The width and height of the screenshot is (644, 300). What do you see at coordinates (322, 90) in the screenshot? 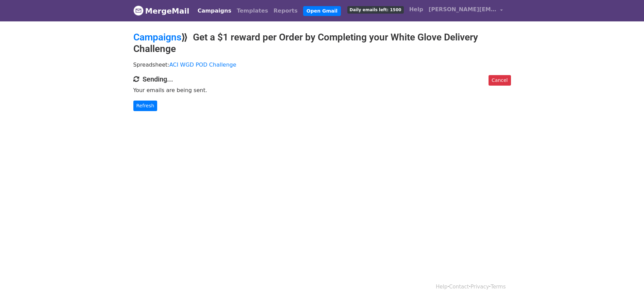
I see `p: Your emails are being sent.` at bounding box center [322, 90].